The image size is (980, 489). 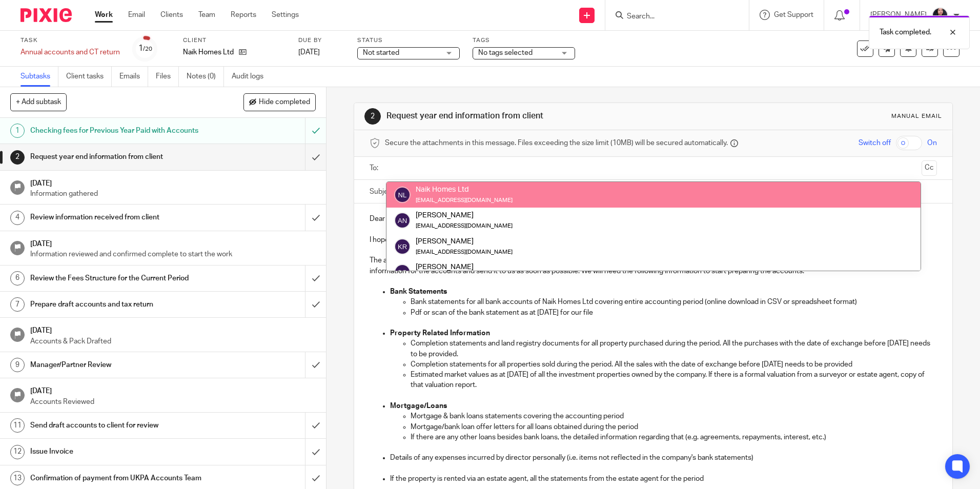 I want to click on span: Not started, so click(x=381, y=52).